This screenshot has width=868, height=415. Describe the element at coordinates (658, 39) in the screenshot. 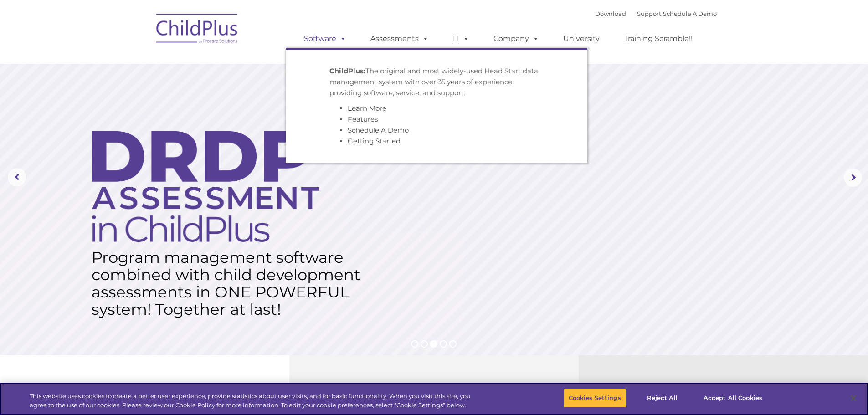

I see `a: Training Scramble!!` at that location.